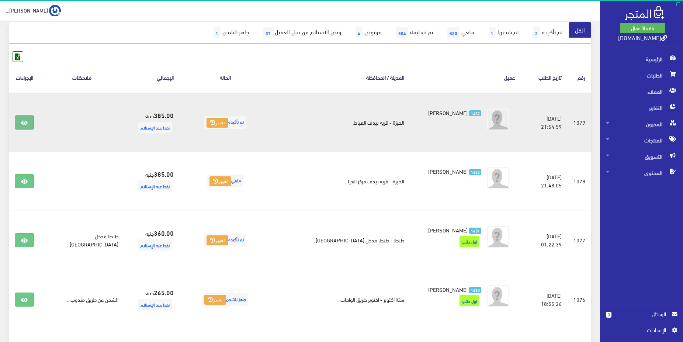 This screenshot has height=342, width=683. What do you see at coordinates (359, 33) in the screenshot?
I see `span: 4` at bounding box center [359, 33].